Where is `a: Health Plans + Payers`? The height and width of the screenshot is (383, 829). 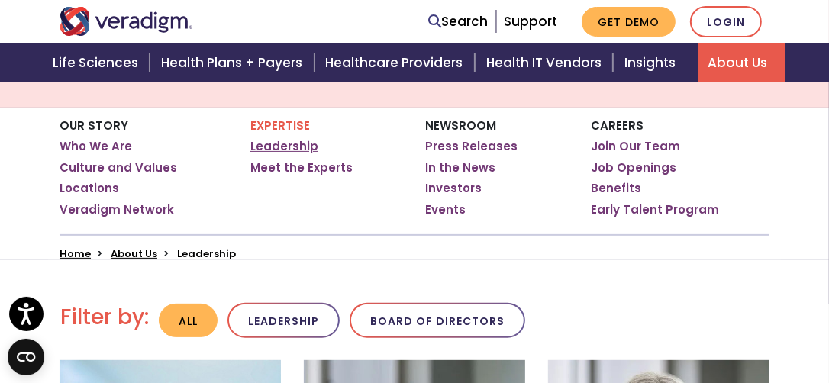
a: Health Plans + Payers is located at coordinates (234, 63).